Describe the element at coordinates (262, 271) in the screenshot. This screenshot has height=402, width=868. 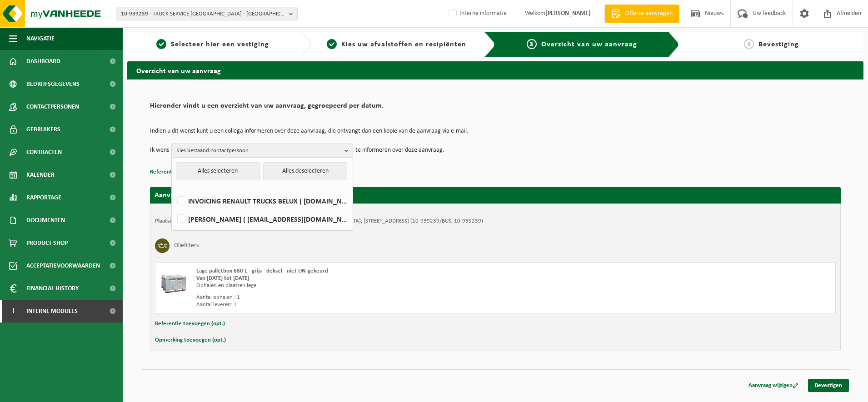
I see `span: Lage palletbox 680 L - grijs - deksel - niet UN-gekeurd` at that location.